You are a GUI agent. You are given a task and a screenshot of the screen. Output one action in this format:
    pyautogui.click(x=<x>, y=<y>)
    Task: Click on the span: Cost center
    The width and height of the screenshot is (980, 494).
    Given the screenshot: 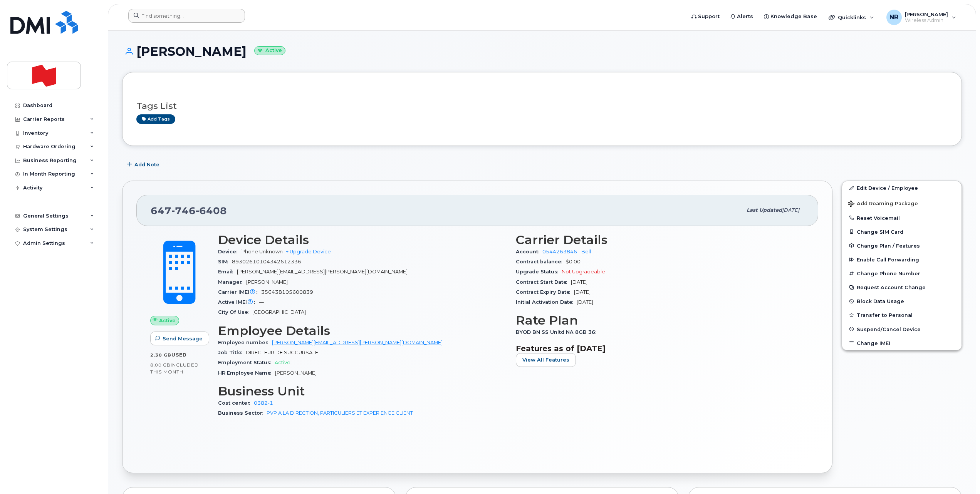 What is the action you would take?
    pyautogui.click(x=236, y=403)
    